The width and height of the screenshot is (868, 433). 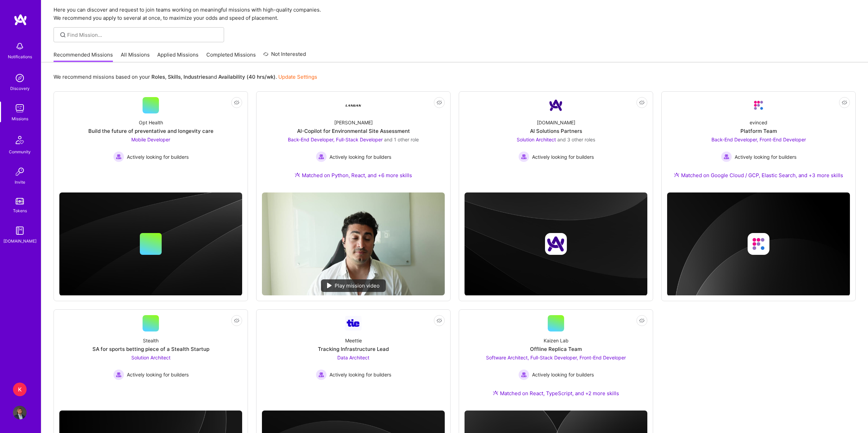 I want to click on a: Company LogoMeettieTracking Infrastructure LeadData Architect Actively looking for buildersActive..., so click(x=353, y=360).